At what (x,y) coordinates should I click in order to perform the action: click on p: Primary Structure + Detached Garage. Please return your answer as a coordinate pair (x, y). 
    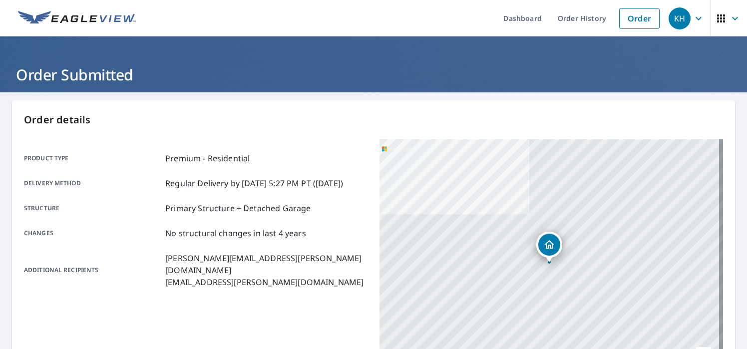
    Looking at the image, I should click on (238, 208).